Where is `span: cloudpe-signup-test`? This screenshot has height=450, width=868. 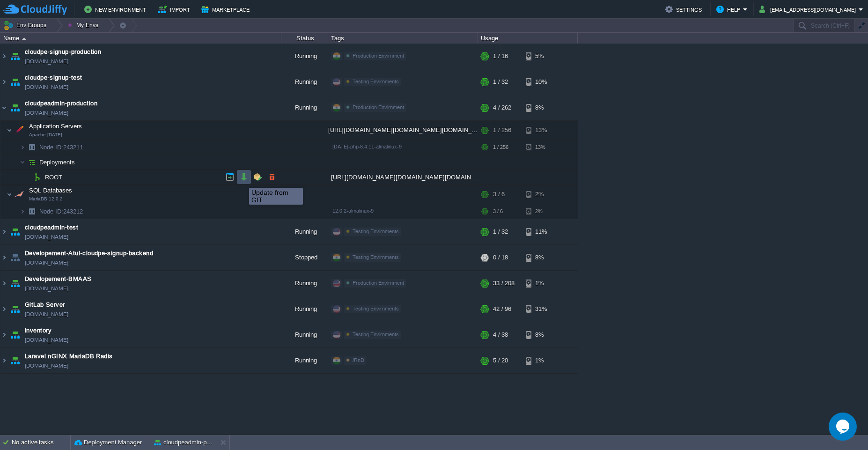 span: cloudpe-signup-test is located at coordinates (54, 77).